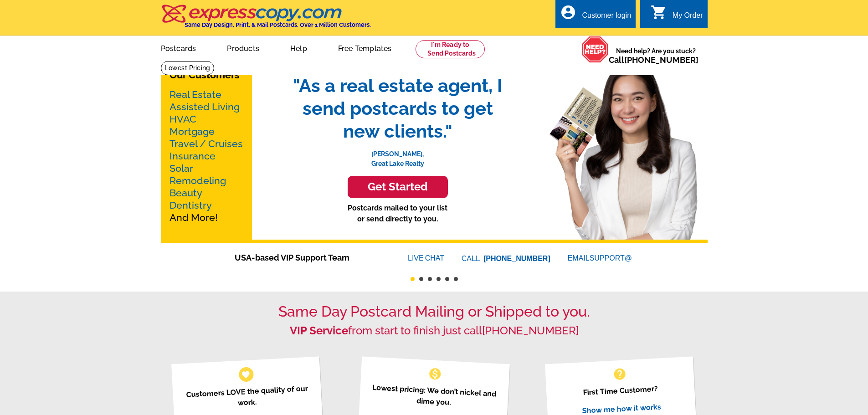 This screenshot has height=415, width=868. Describe the element at coordinates (181, 168) in the screenshot. I see `a: Solar` at that location.